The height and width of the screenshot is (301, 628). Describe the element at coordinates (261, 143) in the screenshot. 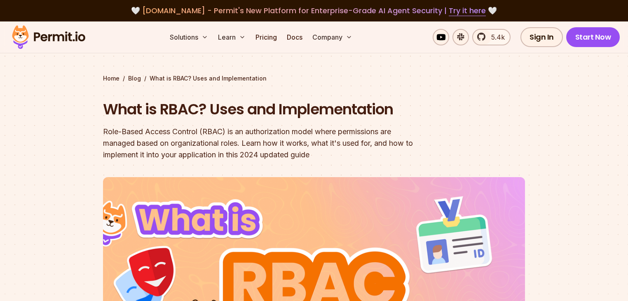

I see `div: Role-Based Access Control (RBAC) is an authorization model where permissions are managed based on...` at that location.